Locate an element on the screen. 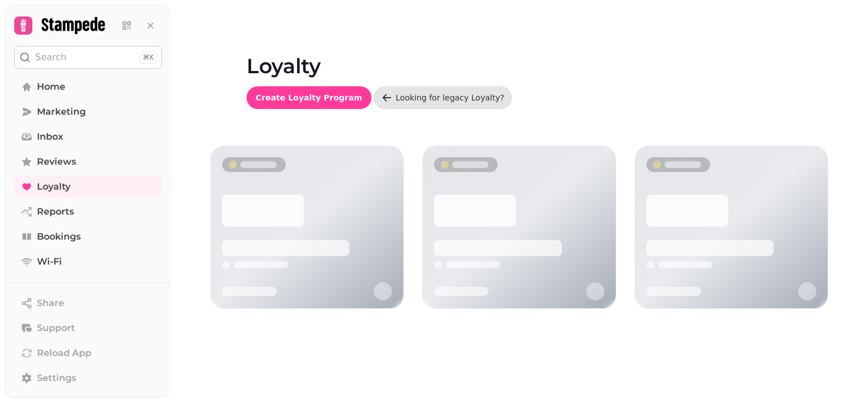  div: Looking for legacy Loyalty? is located at coordinates (450, 98).